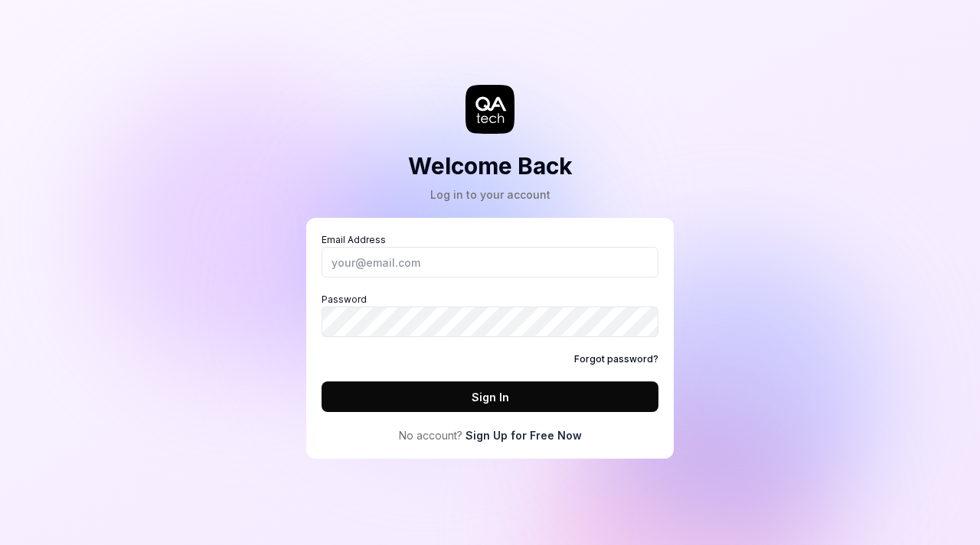  Describe the element at coordinates (490, 256) in the screenshot. I see `label: Email Address` at that location.